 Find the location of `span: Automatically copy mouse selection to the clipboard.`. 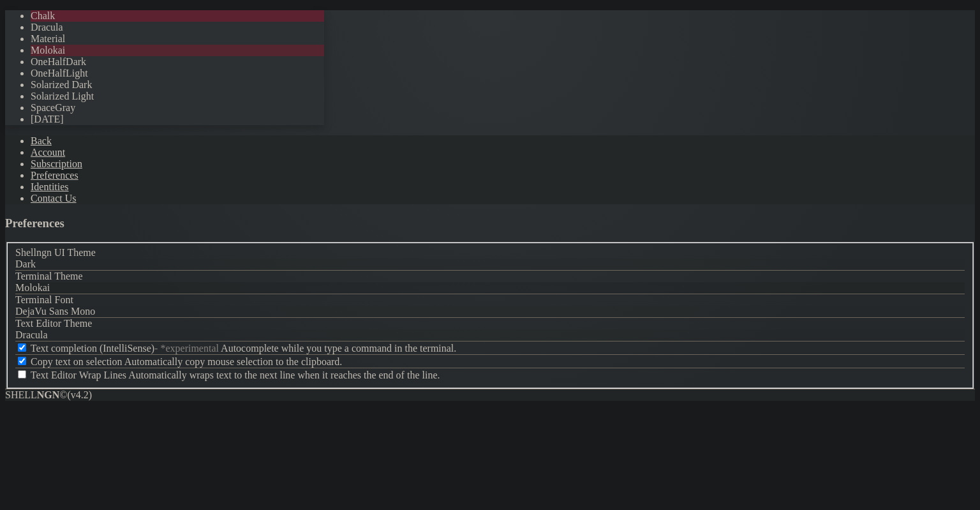

span: Automatically copy mouse selection to the clipboard. is located at coordinates (234, 361).